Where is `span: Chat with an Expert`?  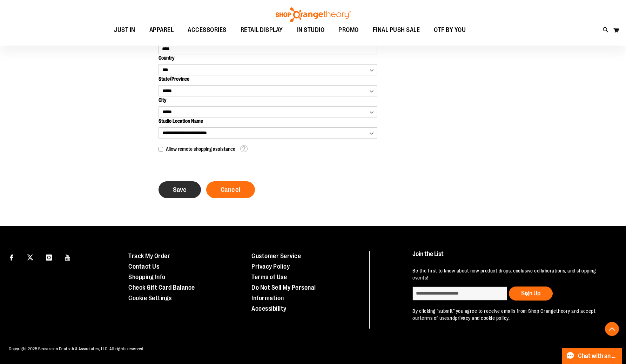
span: Chat with an Expert is located at coordinates (598, 356).